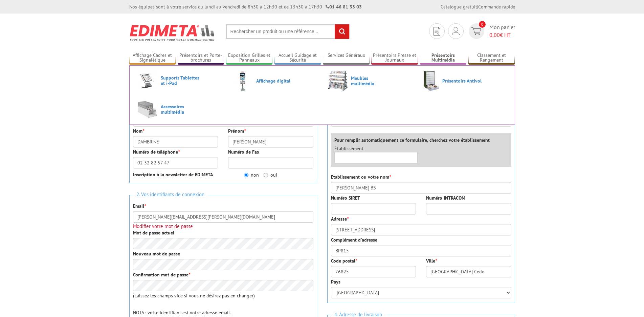 The image size is (644, 317). What do you see at coordinates (252, 175) in the screenshot?
I see `label: non` at bounding box center [252, 175].